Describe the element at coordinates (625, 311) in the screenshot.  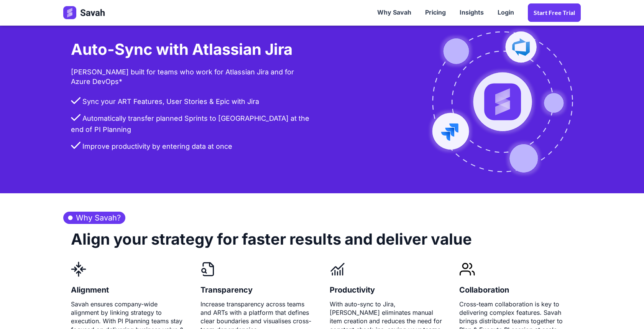
I see `div: Chat Widget` at that location.